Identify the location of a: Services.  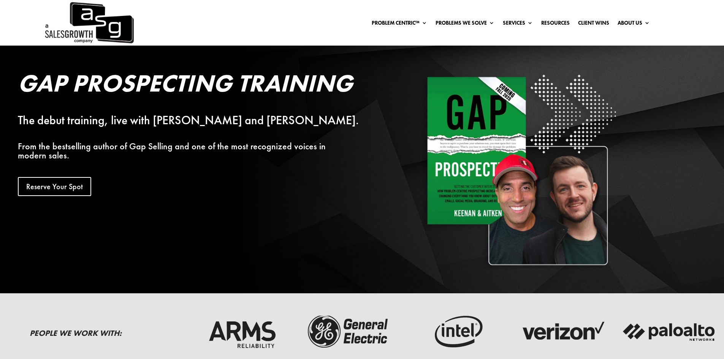
(518, 24).